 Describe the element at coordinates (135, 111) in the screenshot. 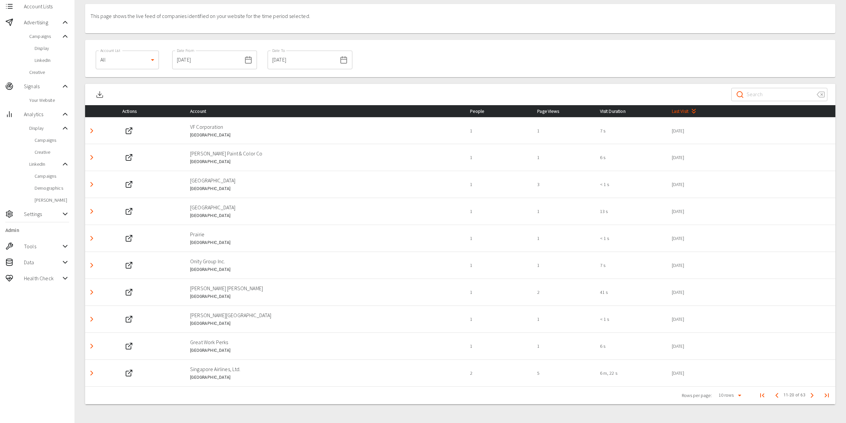

I see `span: Actions` at that location.